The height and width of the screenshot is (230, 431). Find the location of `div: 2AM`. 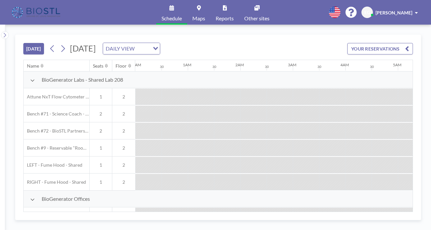

div: 2AM is located at coordinates (240, 65).